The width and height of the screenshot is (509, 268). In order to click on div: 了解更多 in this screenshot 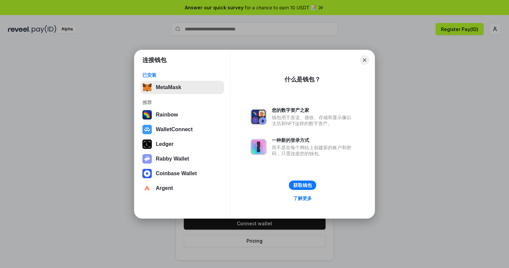, I will do `click(303, 198)`.